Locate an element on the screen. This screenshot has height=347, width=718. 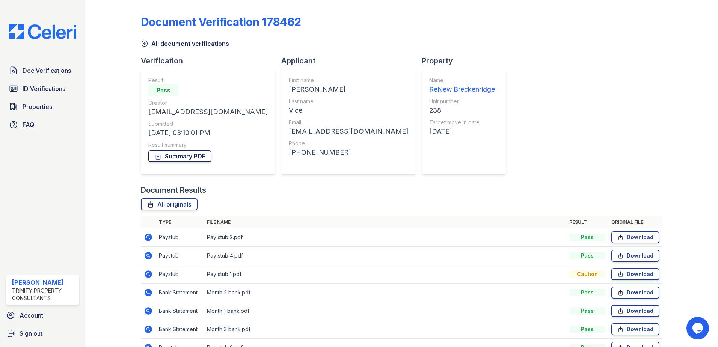
a: Properties is located at coordinates (42, 107).